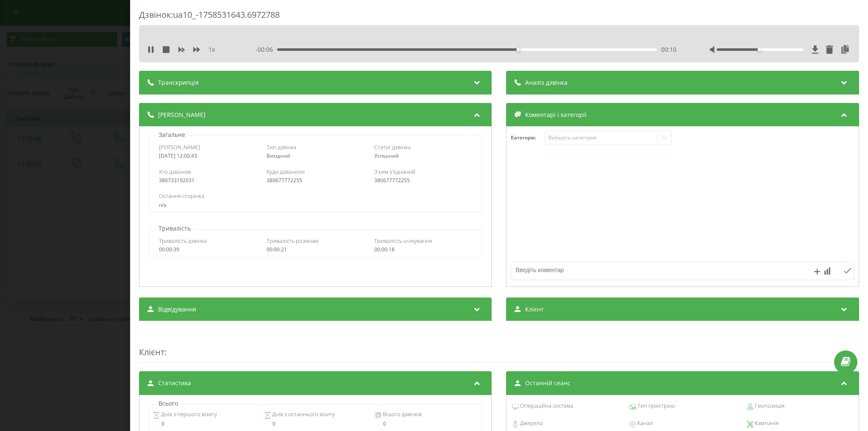 The height and width of the screenshot is (431, 868). What do you see at coordinates (168, 404) in the screenshot?
I see `p: Всього` at bounding box center [168, 404].